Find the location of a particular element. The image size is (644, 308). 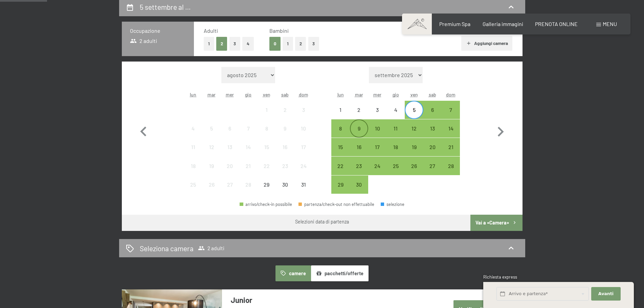

div: 14 is located at coordinates (248, 153).